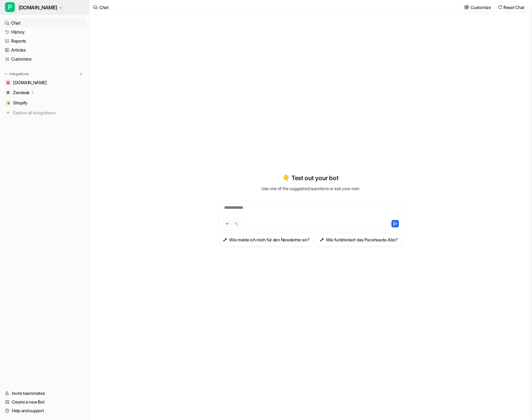  What do you see at coordinates (44, 32) in the screenshot?
I see `a: History` at bounding box center [44, 32].